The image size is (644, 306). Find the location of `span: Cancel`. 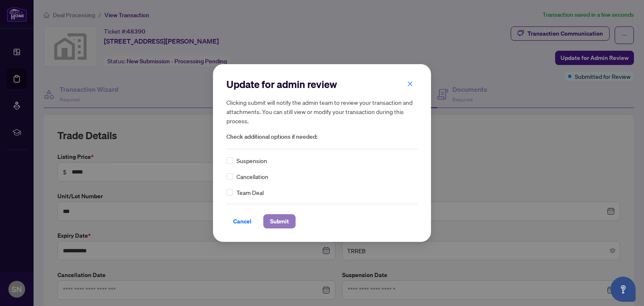

span: Cancel is located at coordinates (242, 221).